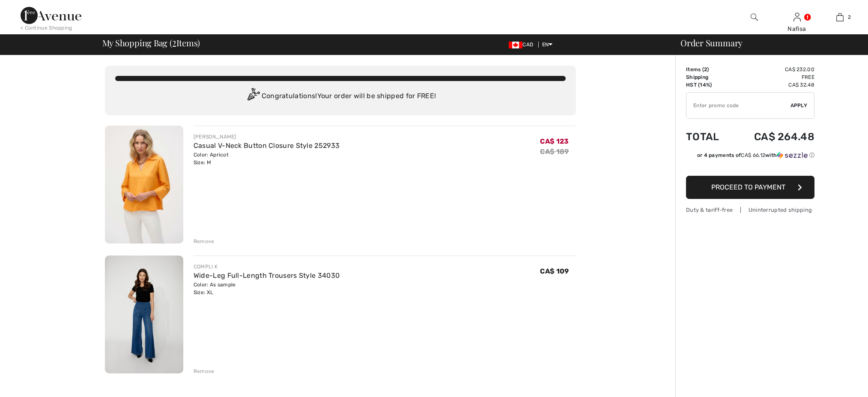 This screenshot has height=397, width=868. I want to click on s: CA$ 189, so click(554, 151).